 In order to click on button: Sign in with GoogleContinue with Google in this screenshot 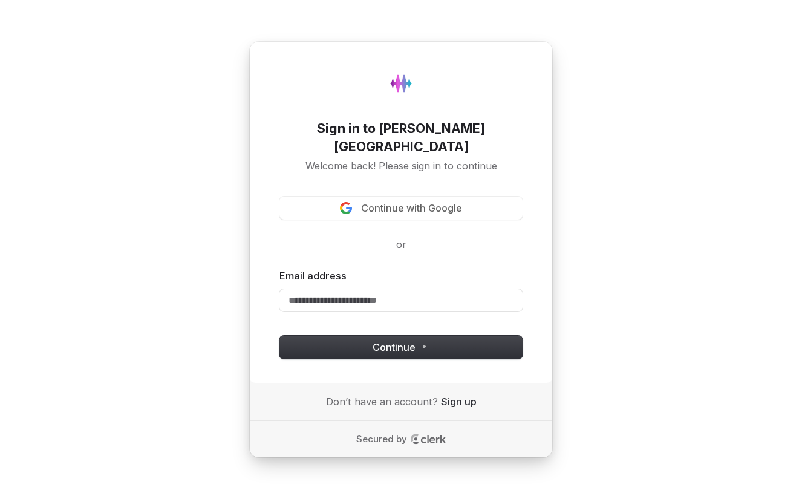, I will do `click(401, 208)`.